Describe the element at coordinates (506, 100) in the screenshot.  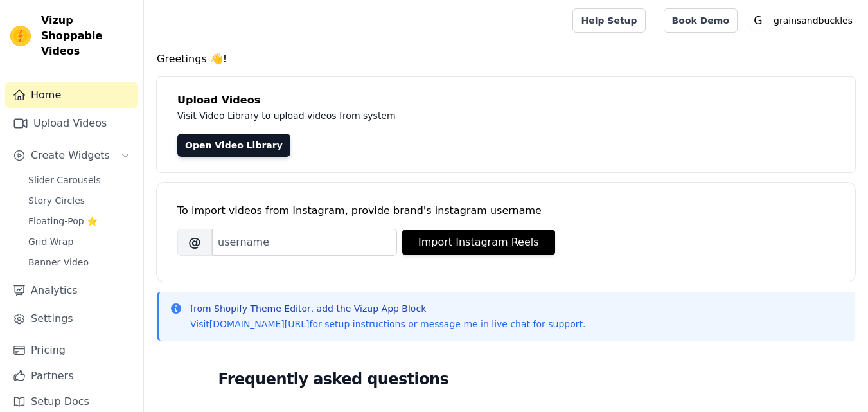
I see `h4: Upload Videos` at that location.